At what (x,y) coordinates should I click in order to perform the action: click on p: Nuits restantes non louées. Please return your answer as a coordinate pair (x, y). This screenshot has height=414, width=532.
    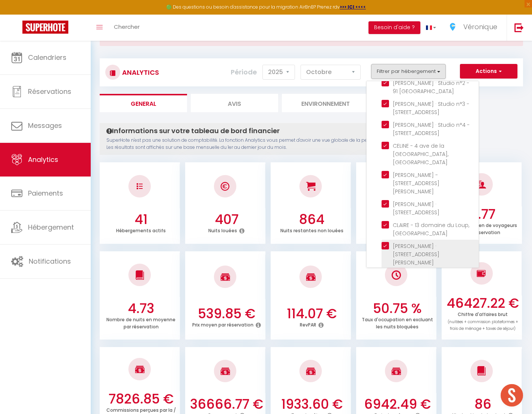
    Looking at the image, I should click on (312, 229).